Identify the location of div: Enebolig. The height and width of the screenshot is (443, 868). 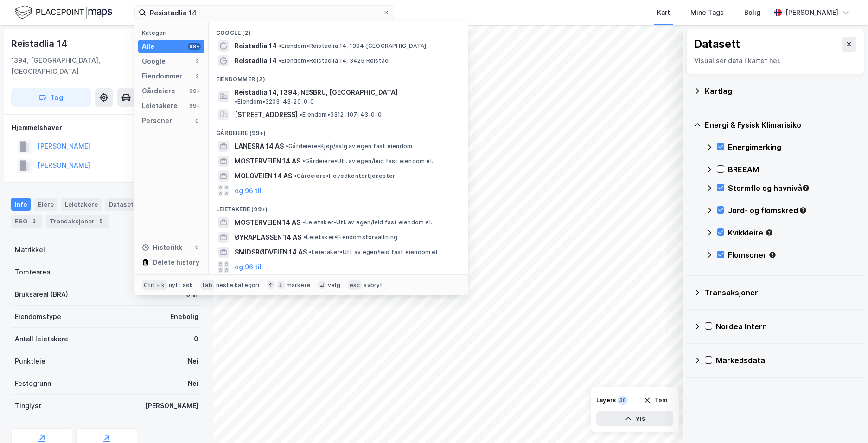
(184, 316).